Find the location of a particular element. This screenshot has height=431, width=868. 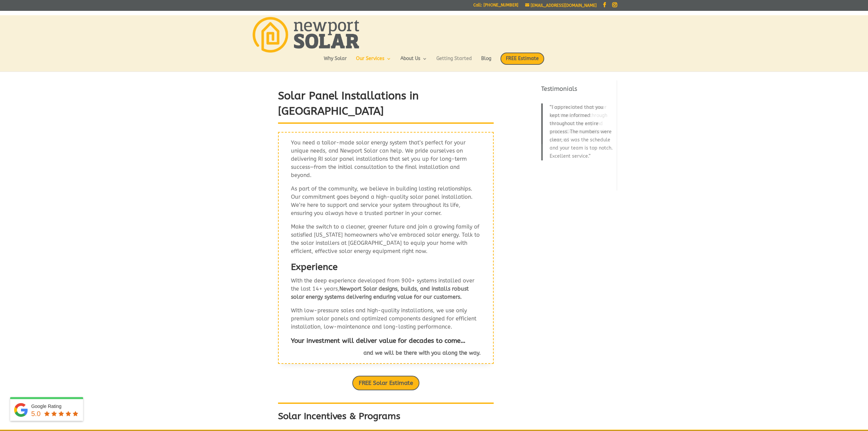

a: Blog is located at coordinates (486, 62).